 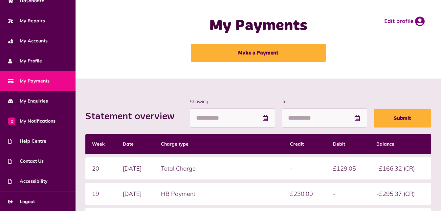 What do you see at coordinates (259, 53) in the screenshot?
I see `a: Make a Payment` at bounding box center [259, 53].